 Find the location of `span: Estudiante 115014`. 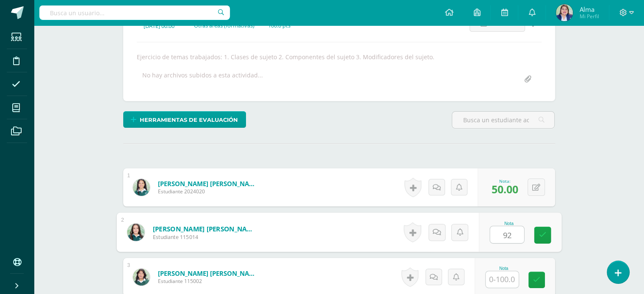

span: Estudiante 115014 is located at coordinates (205, 237).